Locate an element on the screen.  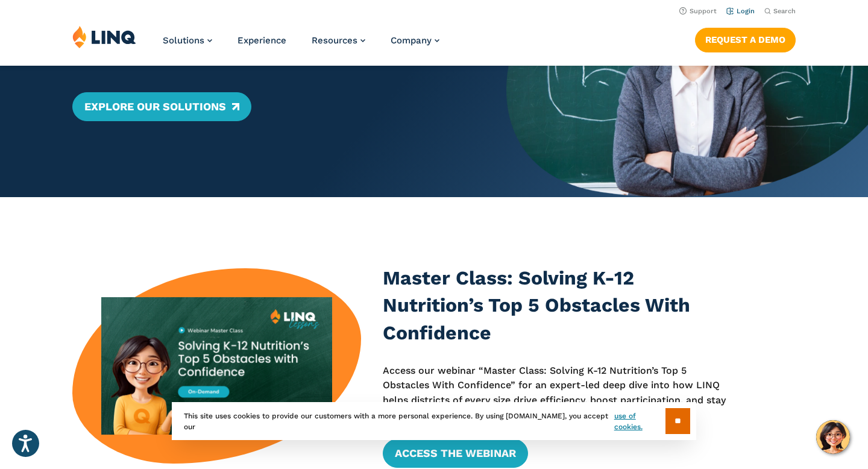
a: Solutions is located at coordinates (187, 40).